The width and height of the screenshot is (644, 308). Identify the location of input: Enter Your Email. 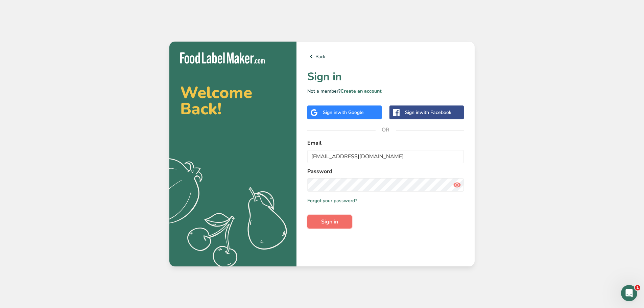
(385, 157).